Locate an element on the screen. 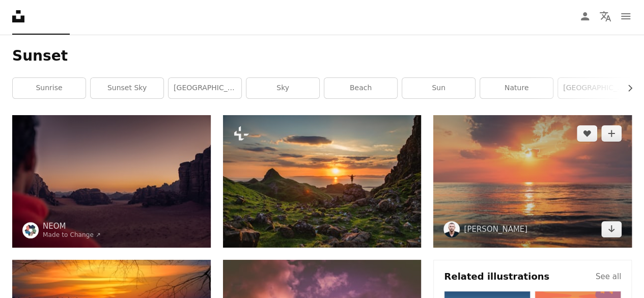  h1: Sunset is located at coordinates (322, 56).